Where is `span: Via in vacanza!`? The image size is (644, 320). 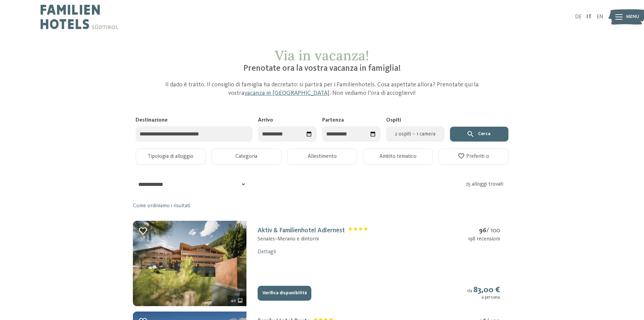 span: Via in vacanza! is located at coordinates (322, 55).